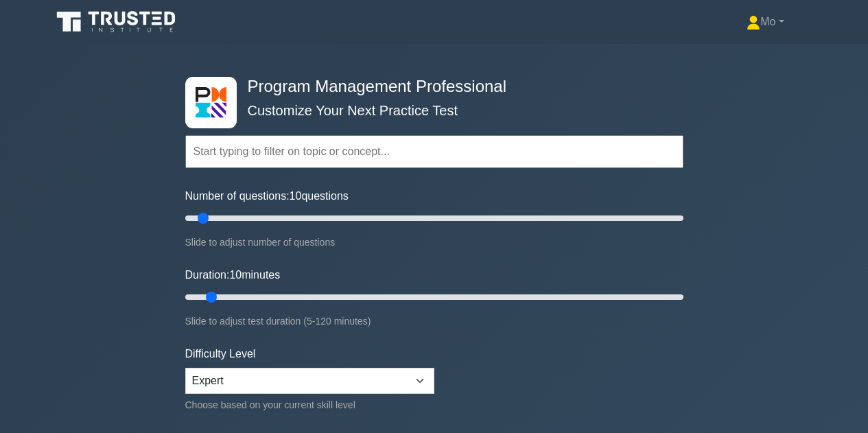  Describe the element at coordinates (765, 22) in the screenshot. I see `a: Mo` at that location.